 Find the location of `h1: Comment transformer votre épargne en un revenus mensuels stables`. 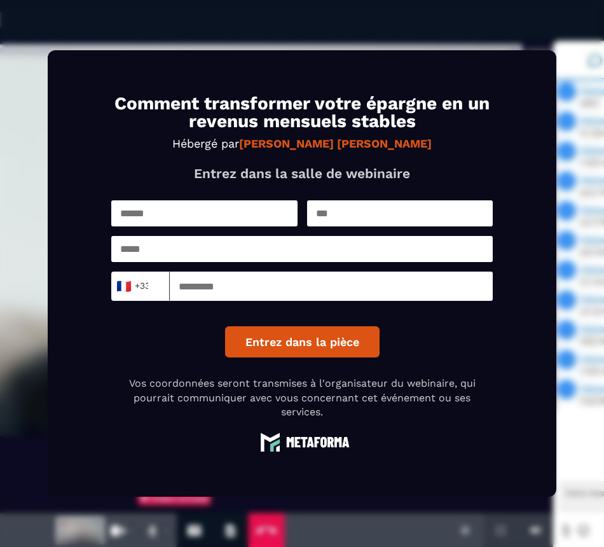

h1: Comment transformer votre épargne en un revenus mensuels stables is located at coordinates (302, 113).